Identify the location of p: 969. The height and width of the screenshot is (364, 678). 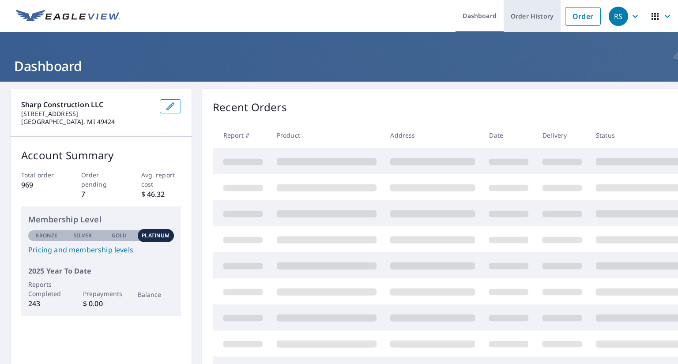
(41, 185).